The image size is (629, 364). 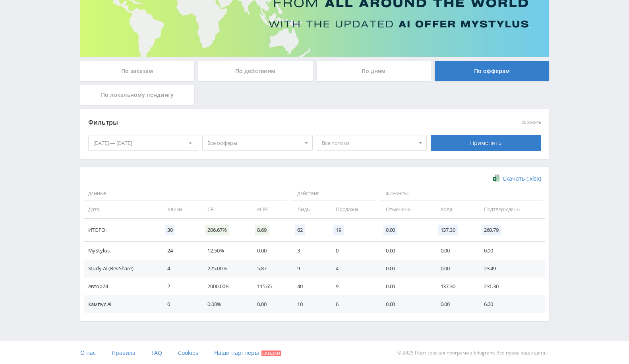 I want to click on span: 19, so click(x=338, y=230).